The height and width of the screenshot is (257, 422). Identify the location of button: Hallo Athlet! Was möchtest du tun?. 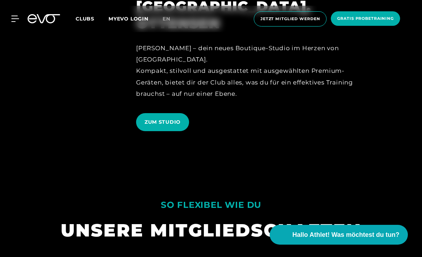
(338, 235).